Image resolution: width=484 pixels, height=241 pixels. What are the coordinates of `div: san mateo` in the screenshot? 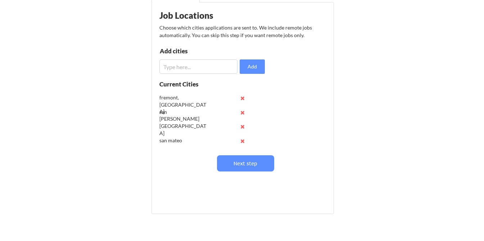 It's located at (183, 140).